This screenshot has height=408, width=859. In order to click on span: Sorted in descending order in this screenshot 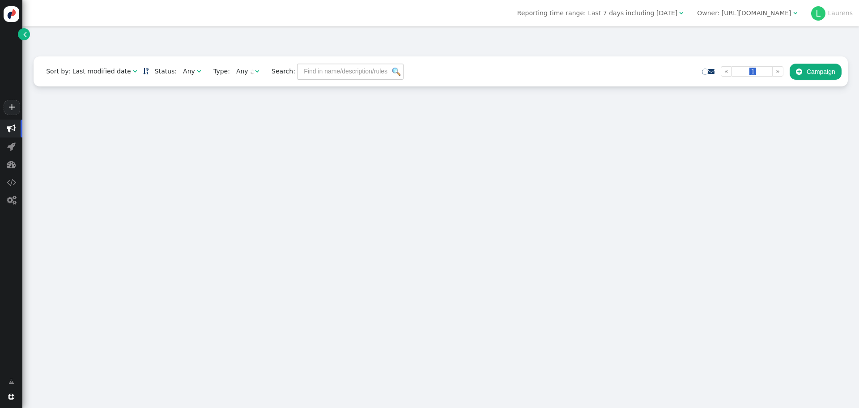, I will do `click(146, 71)`.